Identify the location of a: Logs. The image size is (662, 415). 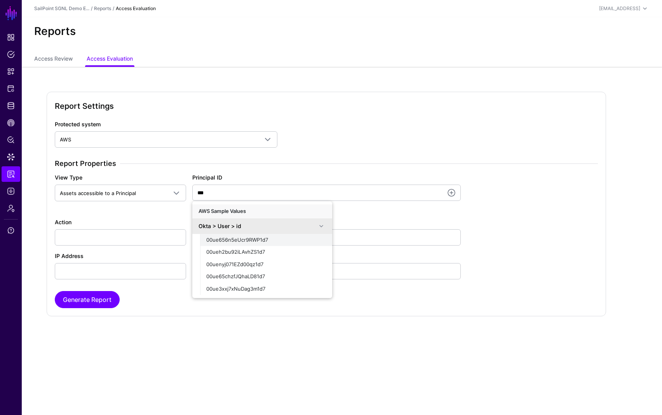
(11, 191).